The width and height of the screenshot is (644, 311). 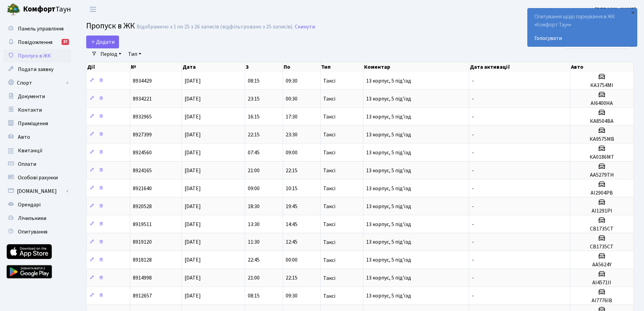 What do you see at coordinates (142, 260) in the screenshot?
I see `span: 8918128` at bounding box center [142, 260].